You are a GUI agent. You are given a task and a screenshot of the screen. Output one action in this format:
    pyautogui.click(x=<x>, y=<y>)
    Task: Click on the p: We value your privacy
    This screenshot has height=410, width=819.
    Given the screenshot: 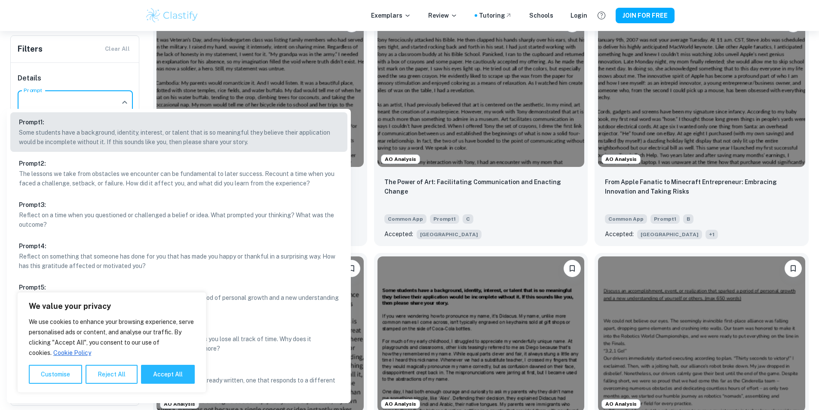 What is the action you would take?
    pyautogui.click(x=112, y=306)
    